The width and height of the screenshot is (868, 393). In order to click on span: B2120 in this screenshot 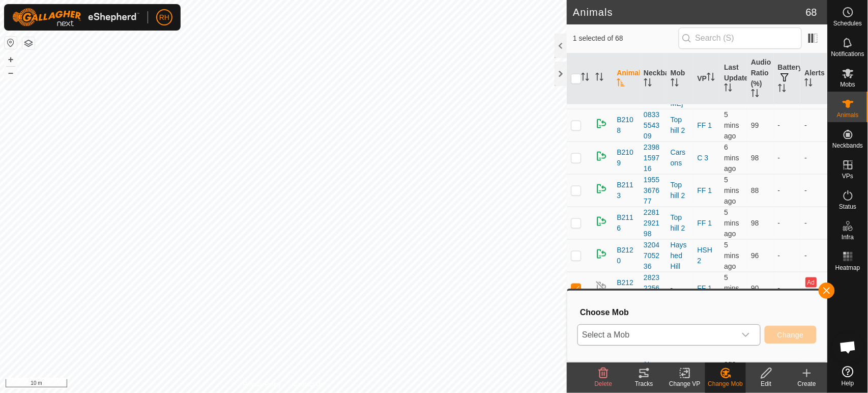, I will do `click(626, 256)`.